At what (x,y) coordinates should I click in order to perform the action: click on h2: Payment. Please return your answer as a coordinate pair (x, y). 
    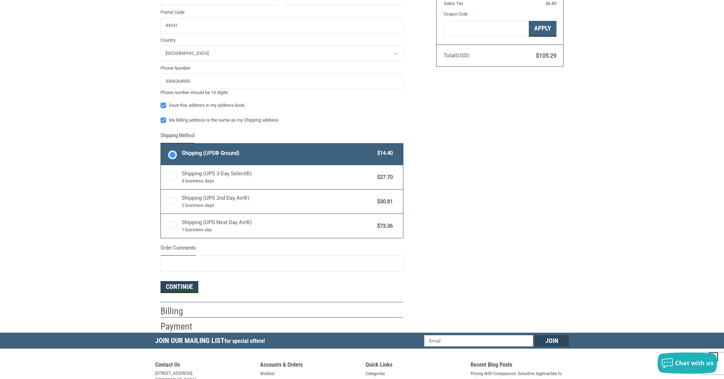
    Looking at the image, I should click on (181, 327).